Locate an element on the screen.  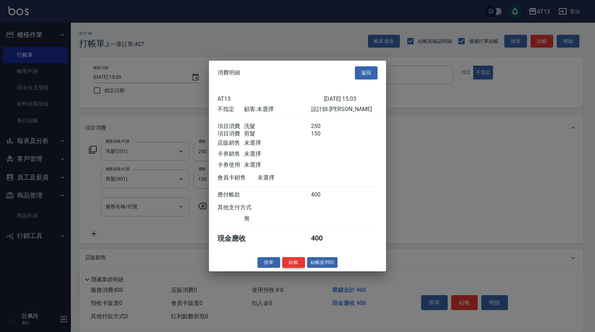
div: 無 is located at coordinates (277, 218).